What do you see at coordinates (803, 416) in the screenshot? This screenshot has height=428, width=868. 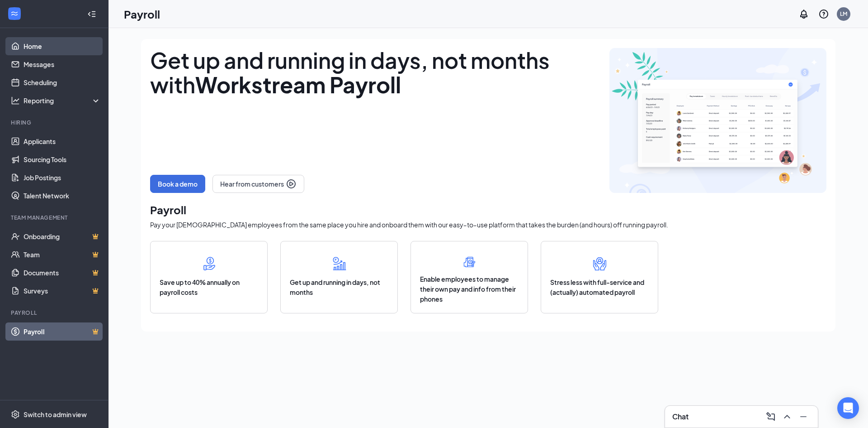 I see `svg: Minimize` at bounding box center [803, 416].